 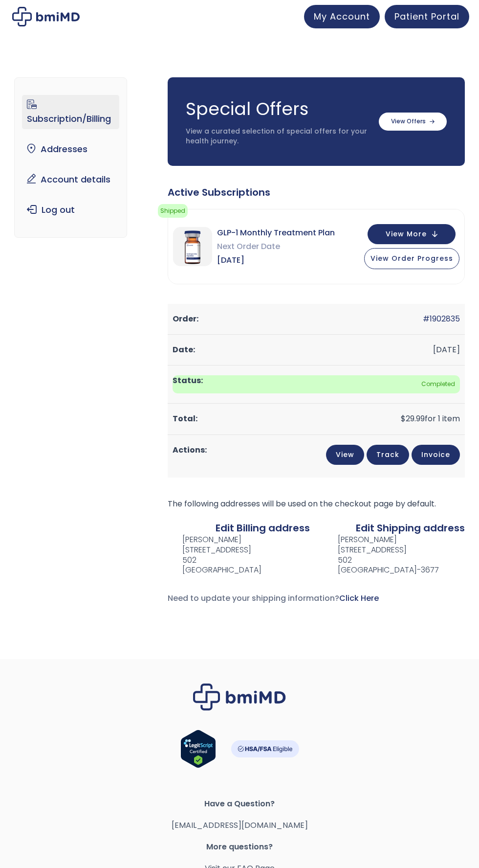 I want to click on p: The following addresses will be used on the checkout page by default., so click(x=316, y=504).